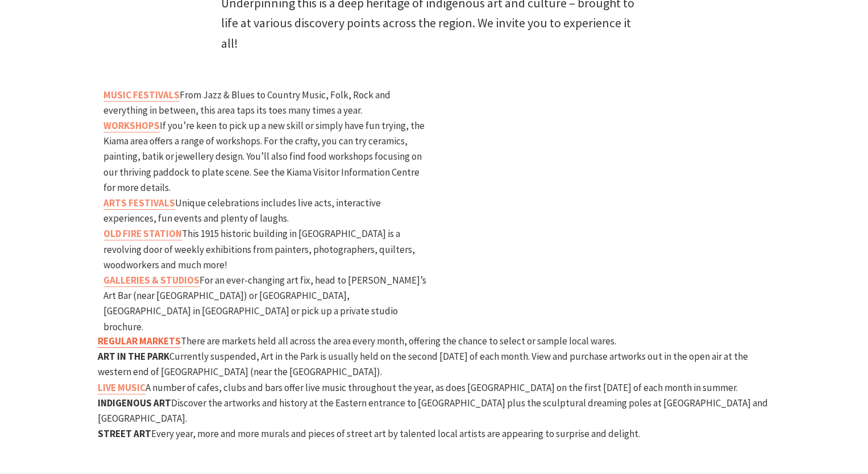 Image resolution: width=868 pixels, height=474 pixels. I want to click on strong: OLD FIRE STATION, so click(143, 234).